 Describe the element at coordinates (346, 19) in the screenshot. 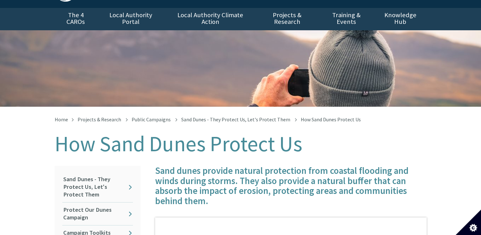

I see `a: Training & Events` at that location.